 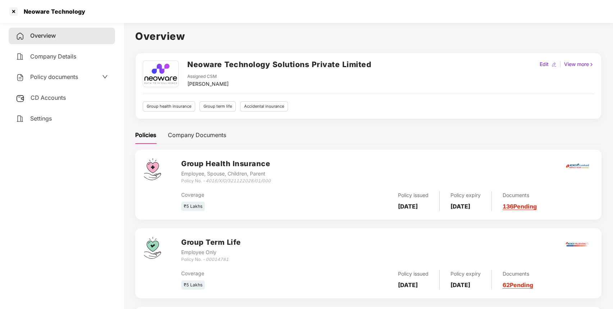 What do you see at coordinates (54, 77) in the screenshot?
I see `span: Policy documents` at bounding box center [54, 77].